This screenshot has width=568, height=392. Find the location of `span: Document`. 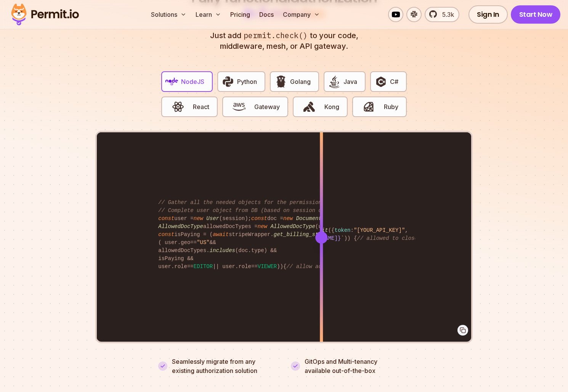

span: Document is located at coordinates (309, 219).